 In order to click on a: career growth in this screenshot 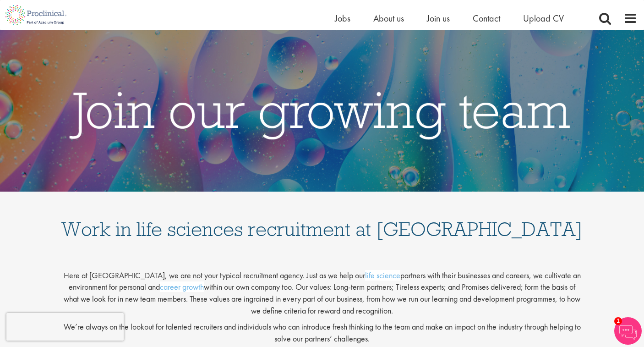, I will do `click(182, 286)`.